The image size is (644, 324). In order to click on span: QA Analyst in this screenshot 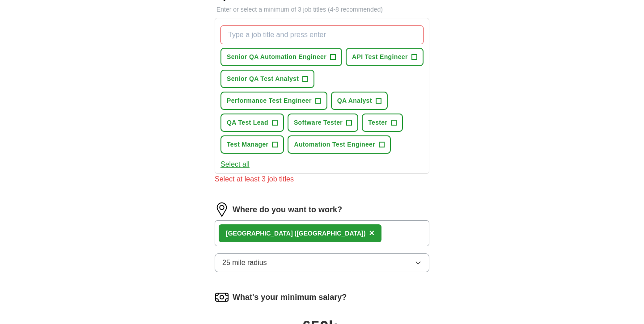, I will do `click(355, 101)`.